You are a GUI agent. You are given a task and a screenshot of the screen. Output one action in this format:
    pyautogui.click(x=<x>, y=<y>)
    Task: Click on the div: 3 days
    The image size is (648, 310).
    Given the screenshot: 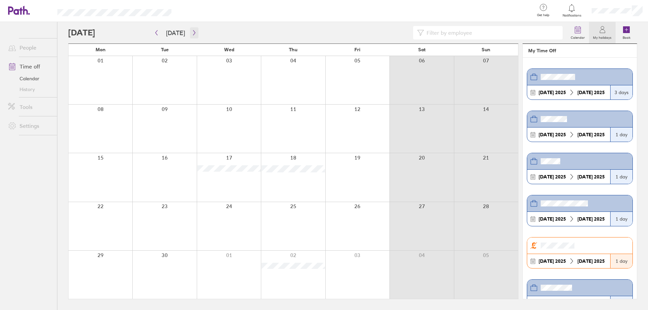 What is the action you would take?
    pyautogui.click(x=621, y=92)
    